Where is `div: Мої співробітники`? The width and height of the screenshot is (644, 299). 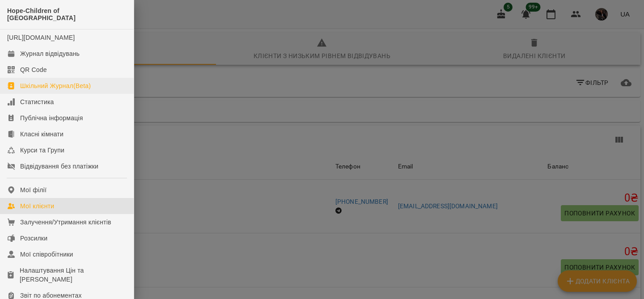
div: Мої співробітники is located at coordinates (47, 254).